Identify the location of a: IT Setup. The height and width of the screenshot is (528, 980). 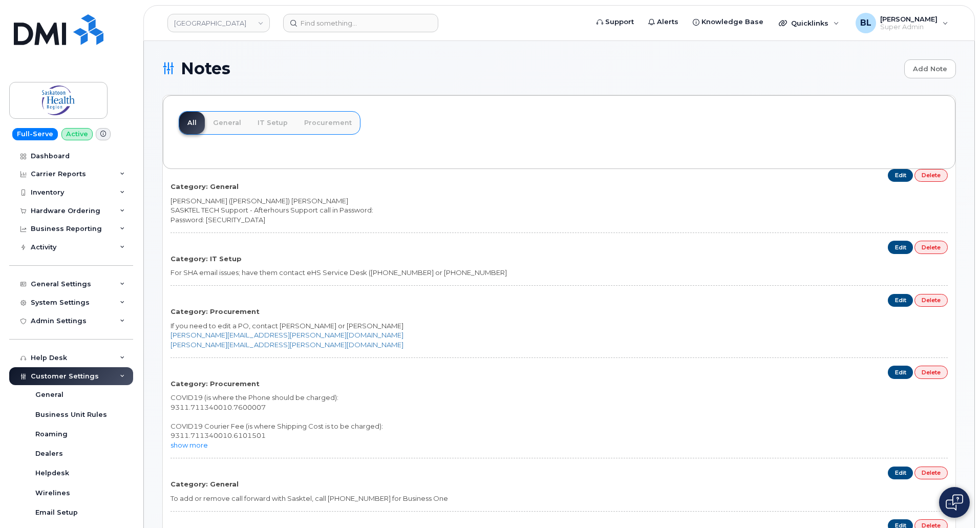
(273, 123).